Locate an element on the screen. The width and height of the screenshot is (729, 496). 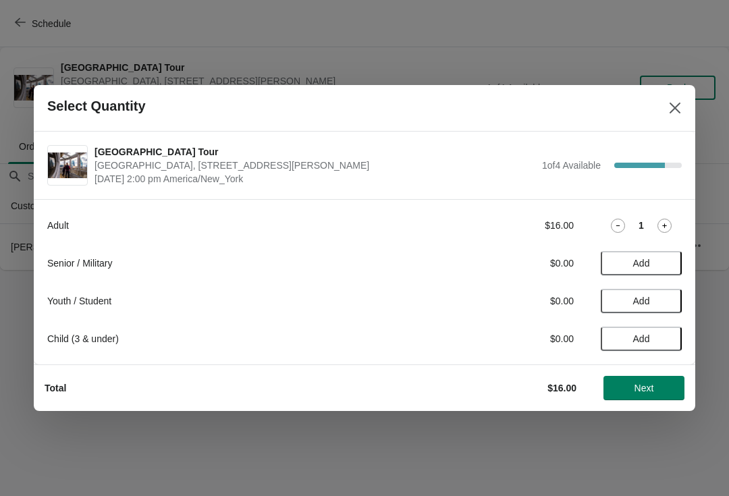
div: Child (3 & under) is located at coordinates (234, 339).